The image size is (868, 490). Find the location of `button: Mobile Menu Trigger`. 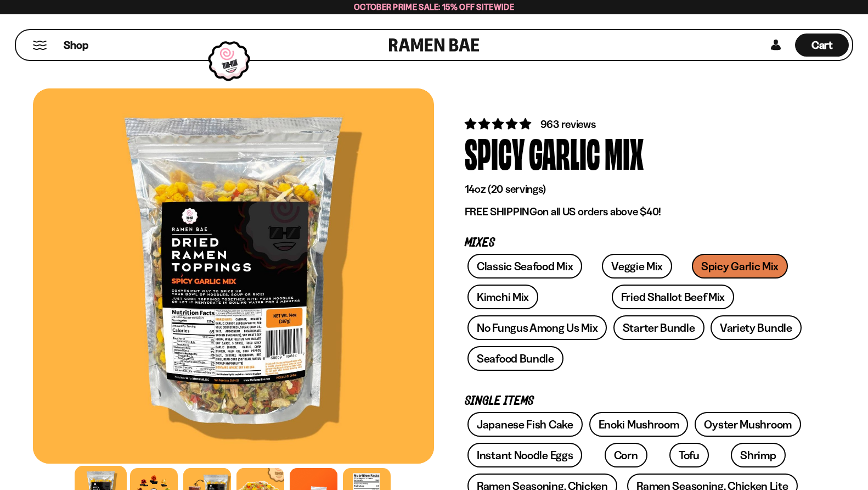

button: Mobile Menu Trigger is located at coordinates (40, 45).